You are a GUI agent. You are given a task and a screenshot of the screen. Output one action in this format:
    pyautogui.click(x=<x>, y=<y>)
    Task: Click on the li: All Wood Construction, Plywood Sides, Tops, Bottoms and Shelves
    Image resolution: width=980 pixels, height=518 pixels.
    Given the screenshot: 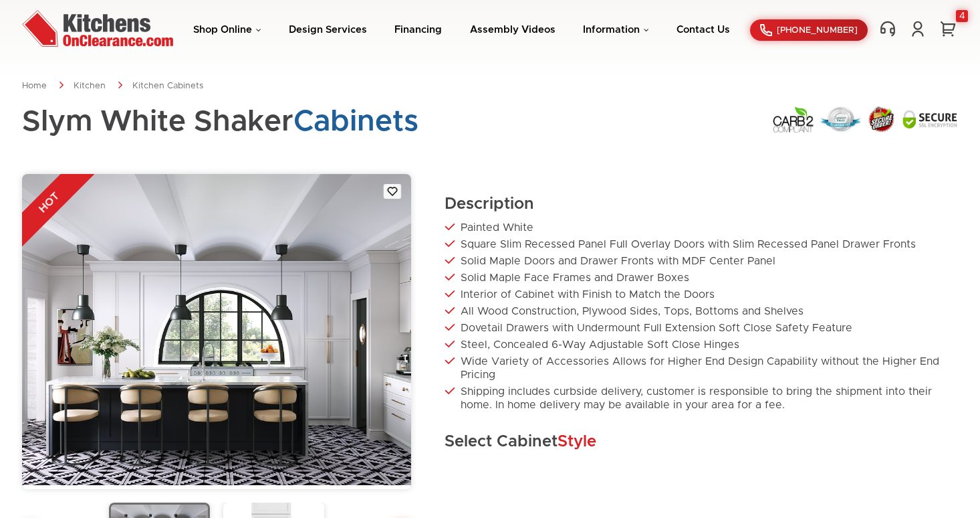 What is the action you would take?
    pyautogui.click(x=702, y=311)
    